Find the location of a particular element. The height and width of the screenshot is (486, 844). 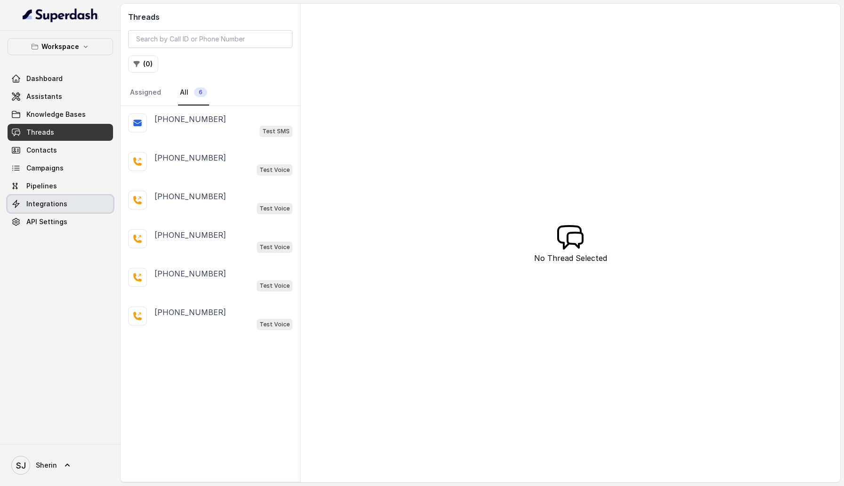

img: light.svg is located at coordinates (60, 15).